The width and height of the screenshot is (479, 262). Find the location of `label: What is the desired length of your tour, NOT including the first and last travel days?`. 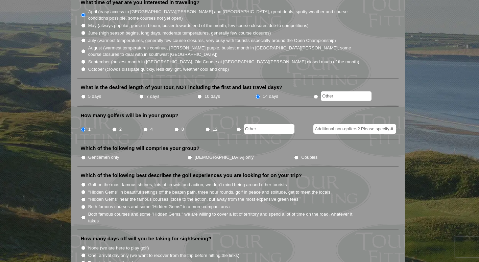

label: What is the desired length of your tour, NOT including the first and last travel days? is located at coordinates (182, 87).